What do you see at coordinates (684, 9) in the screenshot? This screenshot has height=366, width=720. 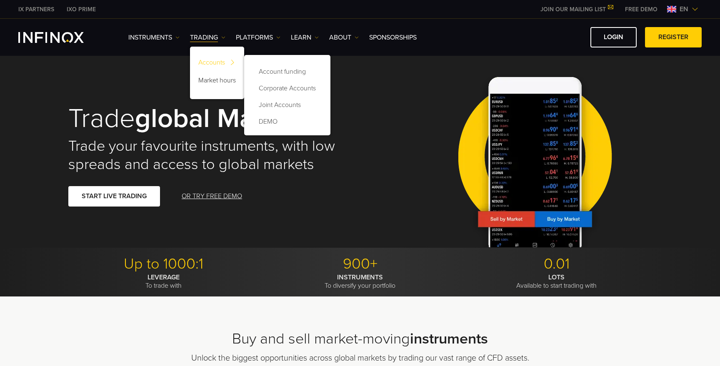 I see `span: en` at bounding box center [684, 9].